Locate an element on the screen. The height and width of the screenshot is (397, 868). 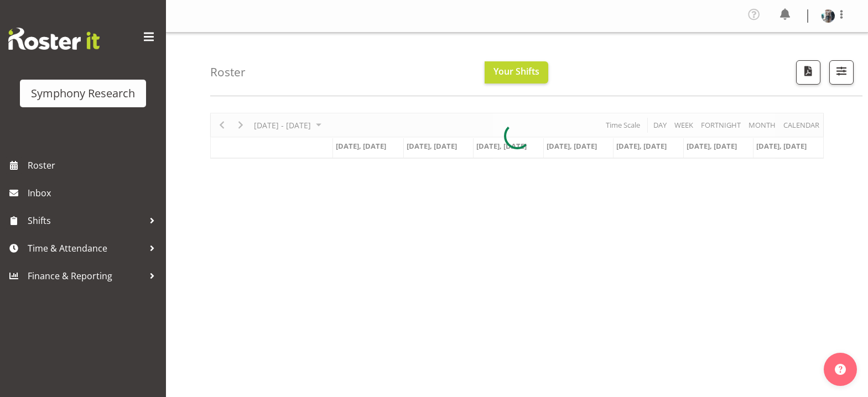
img: help-xxl-2.png is located at coordinates (840, 370).